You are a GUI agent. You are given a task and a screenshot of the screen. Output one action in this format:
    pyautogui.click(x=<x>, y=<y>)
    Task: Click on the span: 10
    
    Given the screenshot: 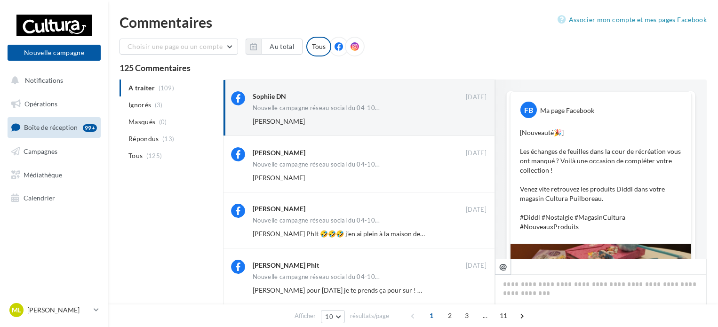 What is the action you would take?
    pyautogui.click(x=329, y=317)
    